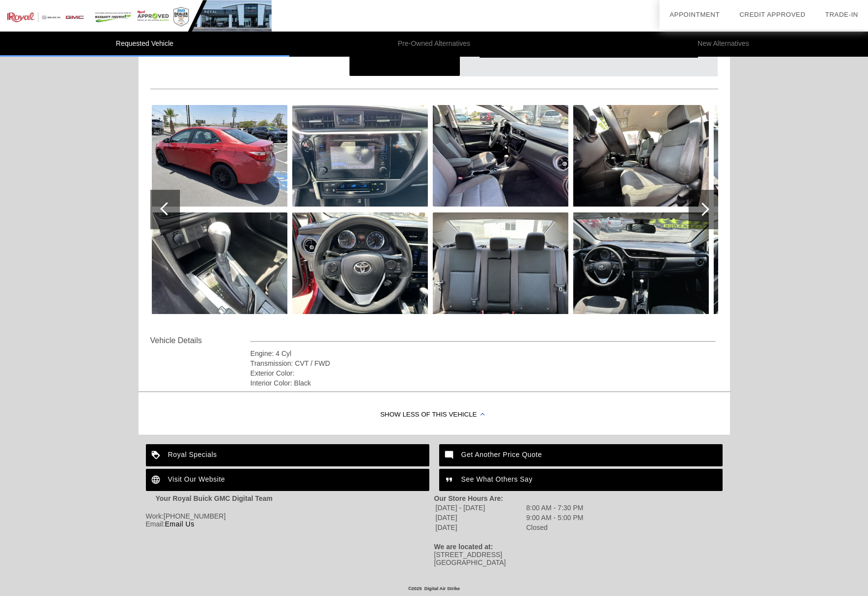 The width and height of the screenshot is (868, 596). I want to click on div: Engine: 4 Cyl, so click(483, 353).